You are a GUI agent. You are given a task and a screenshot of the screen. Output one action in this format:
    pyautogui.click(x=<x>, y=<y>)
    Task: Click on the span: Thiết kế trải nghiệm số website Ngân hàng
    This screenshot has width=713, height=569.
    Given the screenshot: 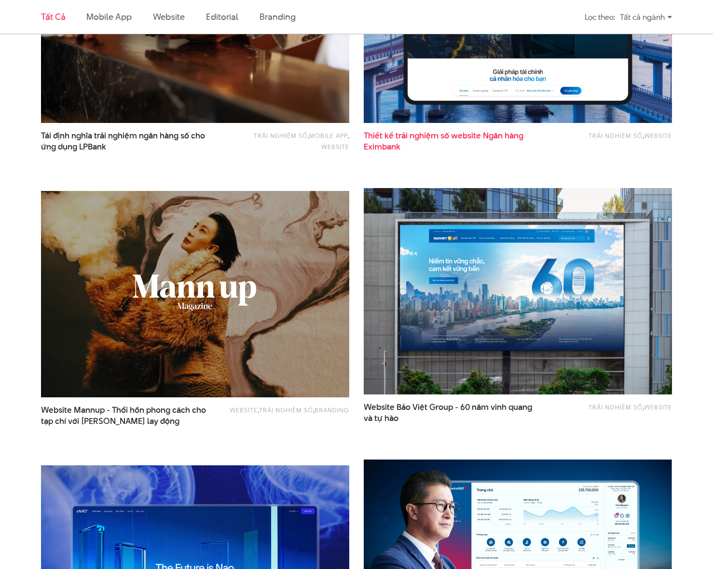 What is the action you would take?
    pyautogui.click(x=448, y=141)
    